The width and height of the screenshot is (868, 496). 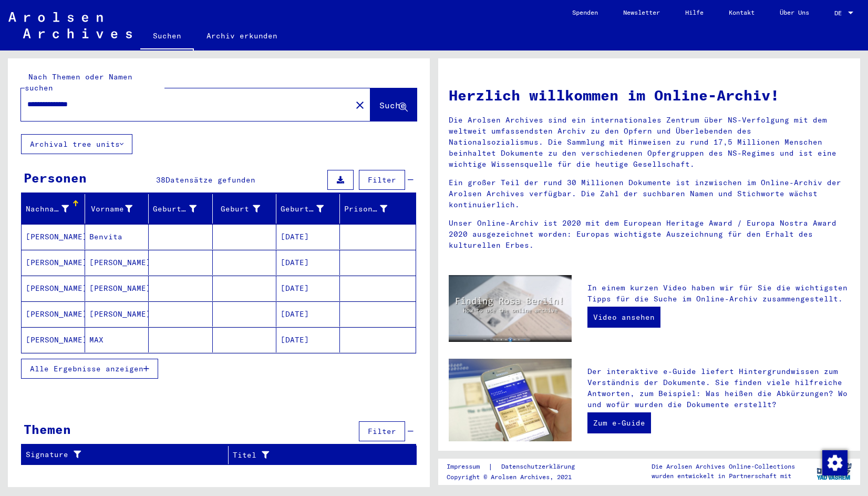 What do you see at coordinates (167, 36) in the screenshot?
I see `a: Suchen` at bounding box center [167, 36].